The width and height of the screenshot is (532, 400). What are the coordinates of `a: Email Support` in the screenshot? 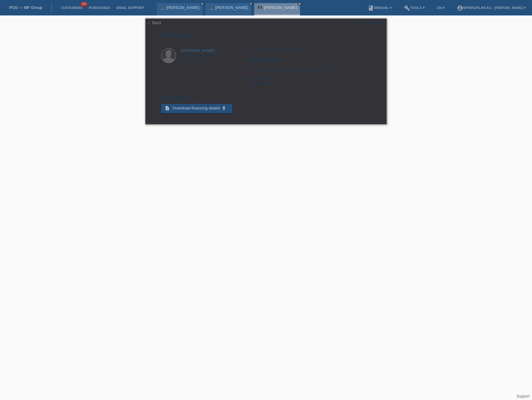 It's located at (130, 8).